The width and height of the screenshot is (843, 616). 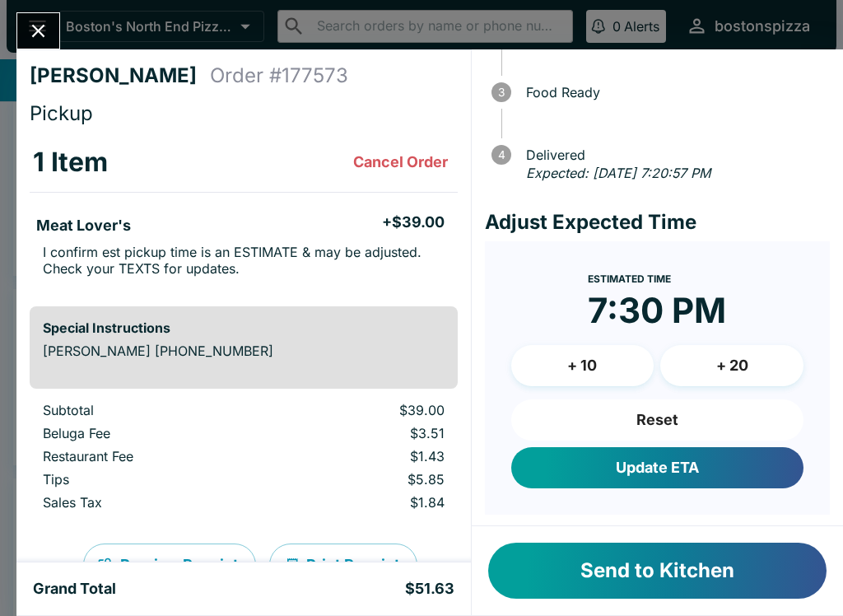 I want to click on button: Preview Receipt, so click(x=170, y=564).